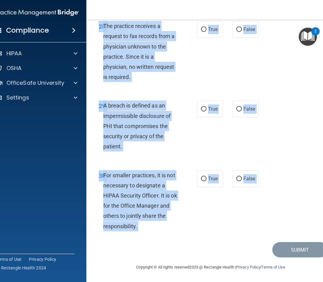  I want to click on button: Open Resource Center, 2 new notifications, so click(308, 37).